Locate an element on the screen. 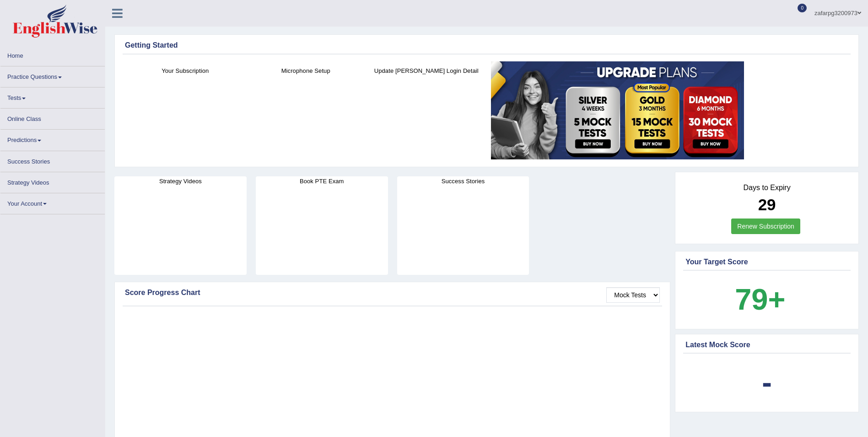 This screenshot has width=868, height=437. h4: Days to Expiry is located at coordinates (767, 188).